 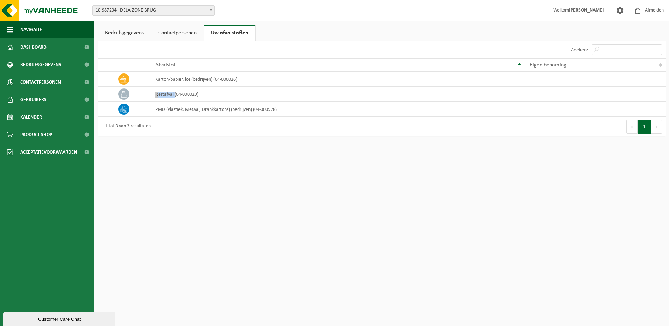 I want to click on span: Kalender, so click(x=31, y=117).